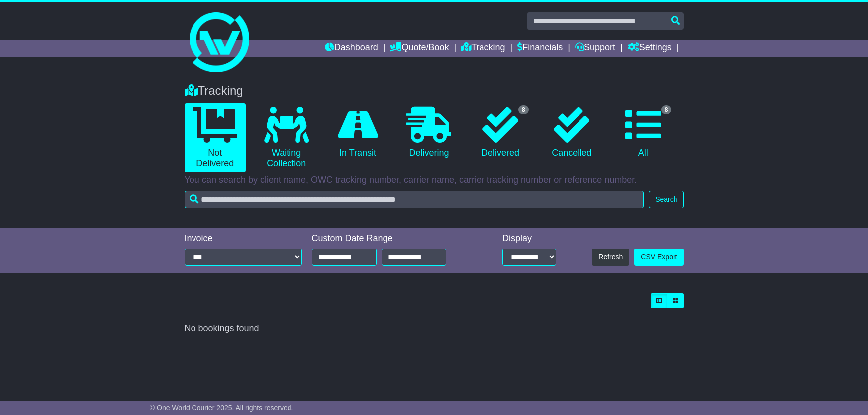 This screenshot has height=415, width=868. Describe the element at coordinates (357, 133) in the screenshot. I see `a: In Transit` at that location.